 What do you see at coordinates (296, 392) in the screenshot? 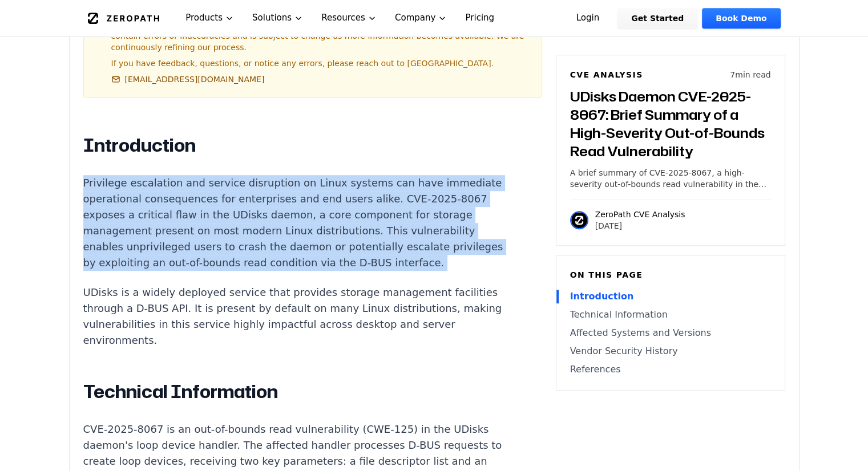
I see `h2: Technical Information` at bounding box center [296, 392].